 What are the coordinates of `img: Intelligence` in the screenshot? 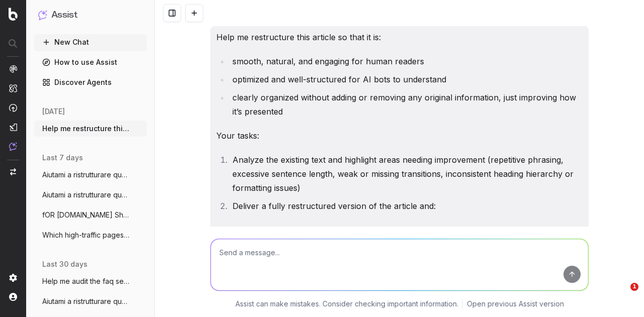 It's located at (13, 88).